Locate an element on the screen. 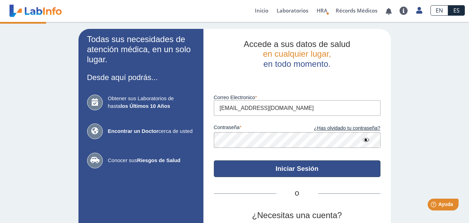 Image resolution: width=469 pixels, height=223 pixels. a: ¿Has olvidado tu contraseña? is located at coordinates (339, 128).